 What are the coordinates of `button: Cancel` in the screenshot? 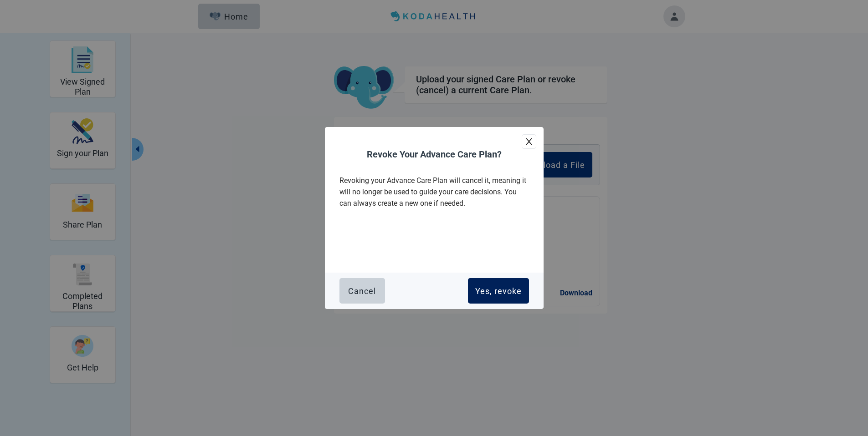 It's located at (362, 291).